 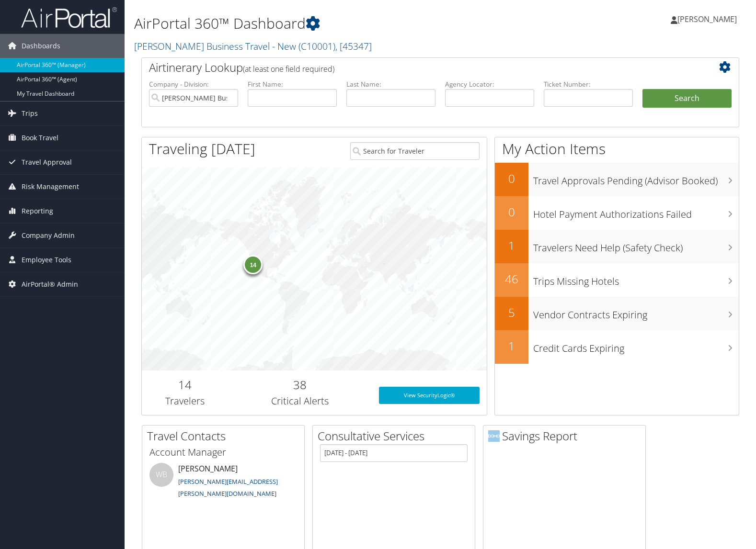 What do you see at coordinates (617, 213) in the screenshot?
I see `a: 0Hotel Payment Authorizations Failed` at bounding box center [617, 213].